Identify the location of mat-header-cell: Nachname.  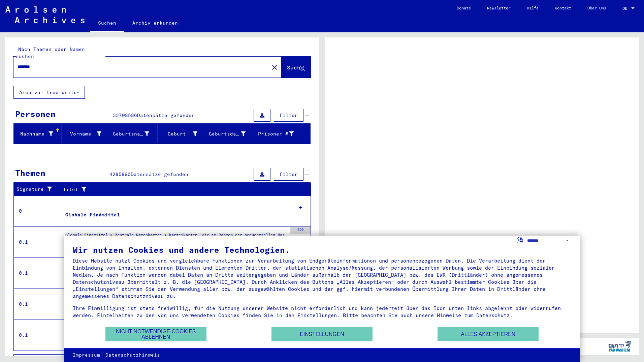
(38, 134).